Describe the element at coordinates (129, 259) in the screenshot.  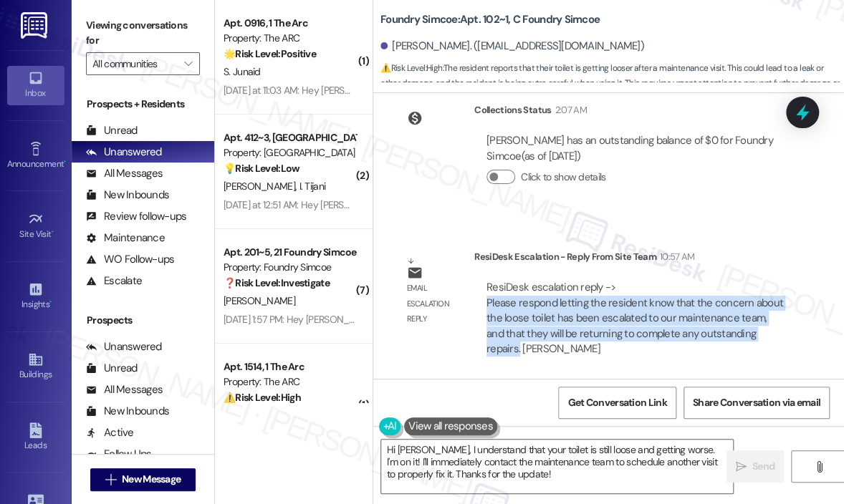
I see `div: WO Follow-ups` at that location.